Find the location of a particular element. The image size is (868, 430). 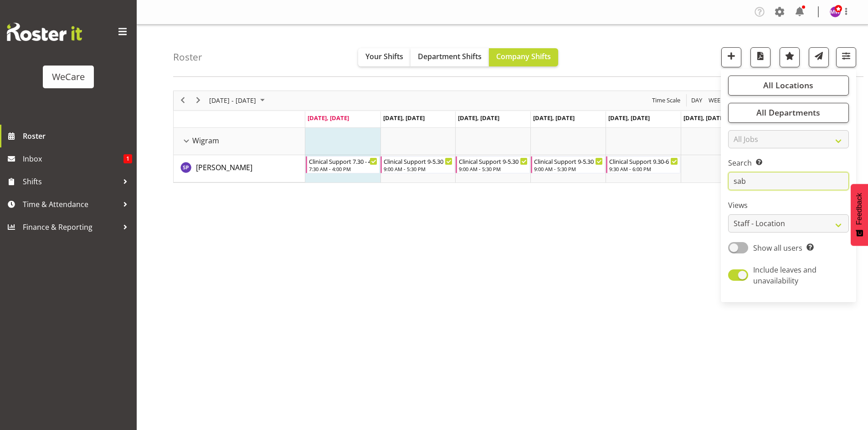

span: Time & Attendance is located at coordinates (70, 205).